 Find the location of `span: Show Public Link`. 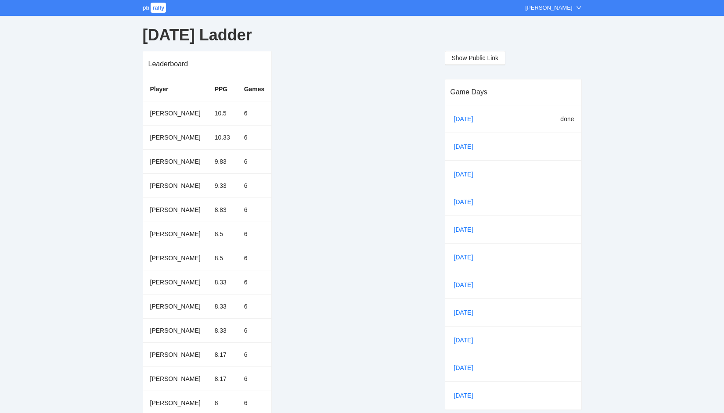

span: Show Public Link is located at coordinates (475, 58).